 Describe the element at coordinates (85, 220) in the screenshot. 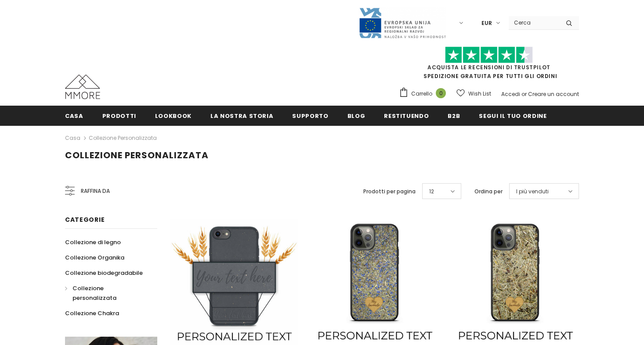

I see `span: Categorie` at that location.